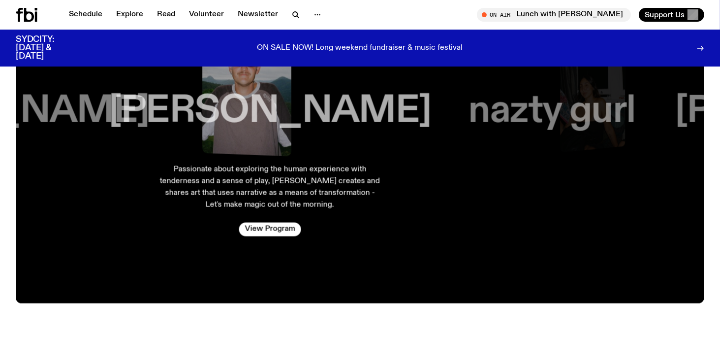 The image size is (720, 340). Describe the element at coordinates (270, 229) in the screenshot. I see `a: View Program` at that location.